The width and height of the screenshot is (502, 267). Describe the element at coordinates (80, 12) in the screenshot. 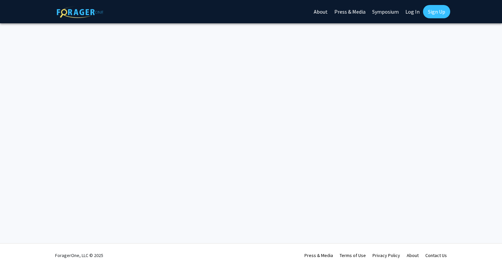

I see `img: ForagerOne Logo` at that location.